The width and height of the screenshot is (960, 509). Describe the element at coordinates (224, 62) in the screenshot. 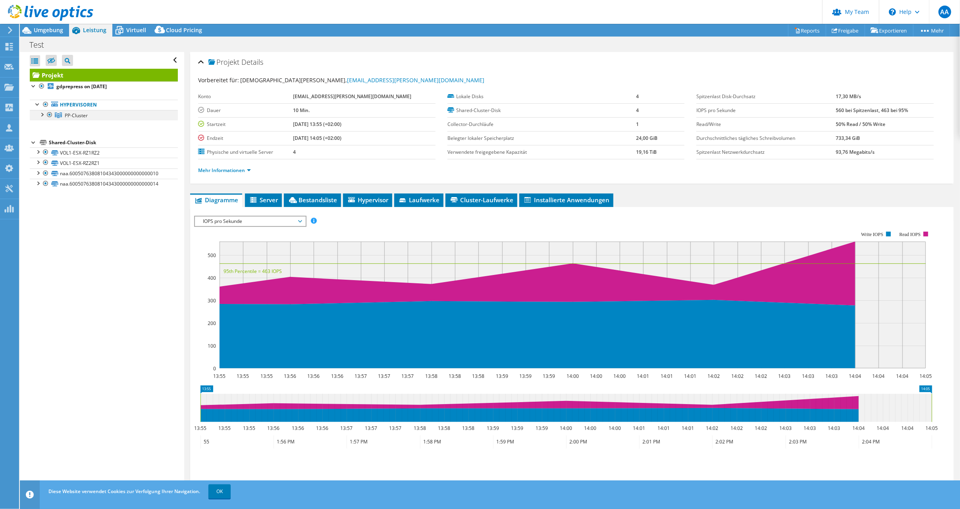

I see `span: Projekt` at that location.